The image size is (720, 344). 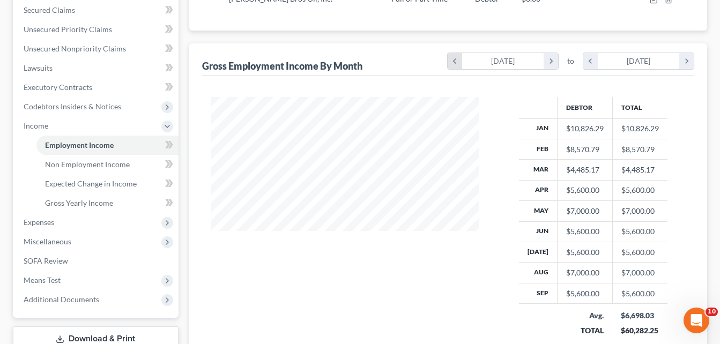 What do you see at coordinates (79, 203) in the screenshot?
I see `span: Gross Yearly Income` at bounding box center [79, 203].